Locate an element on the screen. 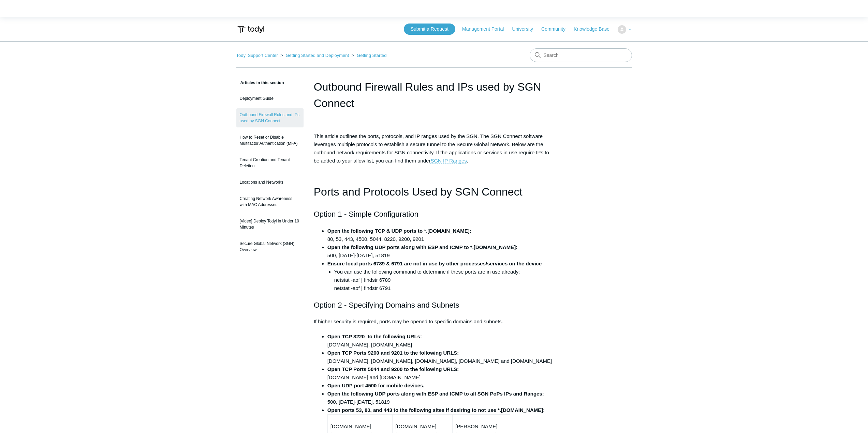 This screenshot has width=868, height=433. span: This article outlines the ports, protocols, and IP ranges used by the SGN. The SGN Connect softwa... is located at coordinates (431, 148).